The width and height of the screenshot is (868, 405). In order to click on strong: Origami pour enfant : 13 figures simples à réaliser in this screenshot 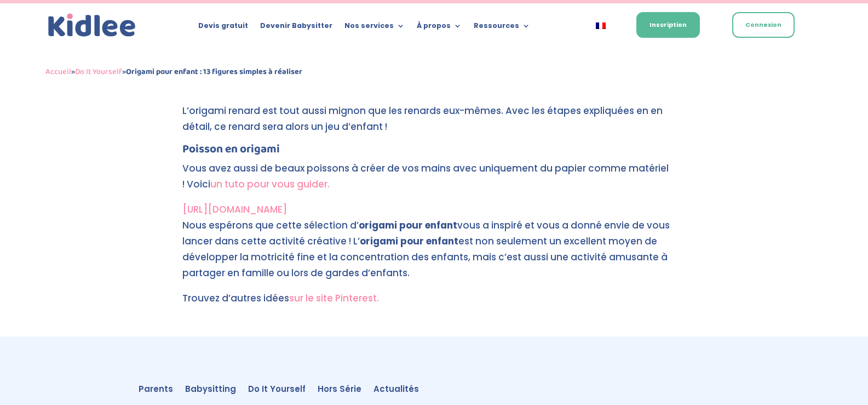, I will do `click(214, 72)`.